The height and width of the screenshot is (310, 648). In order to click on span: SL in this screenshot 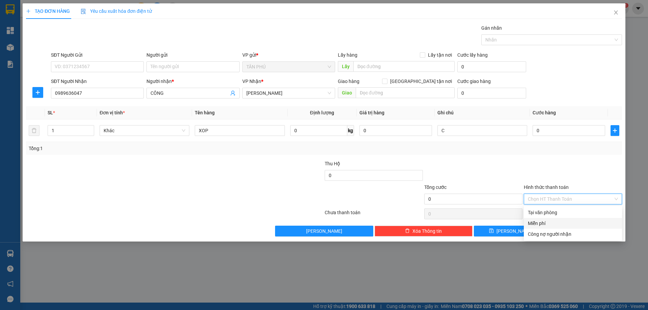, I will do `click(50, 113)`.